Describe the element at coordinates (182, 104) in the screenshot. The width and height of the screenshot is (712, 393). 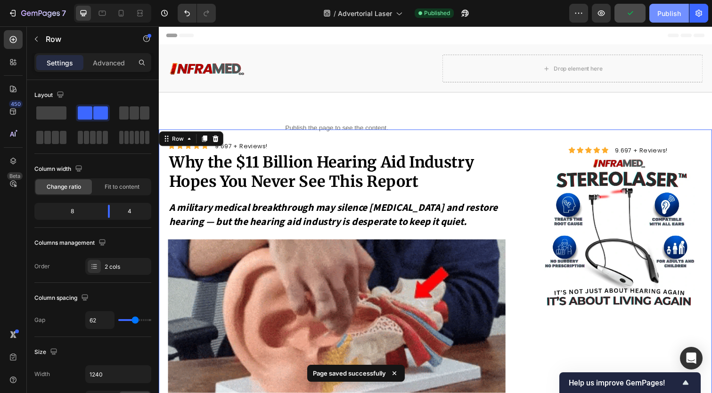
I see `p: Publish the page to see the content.` at that location.